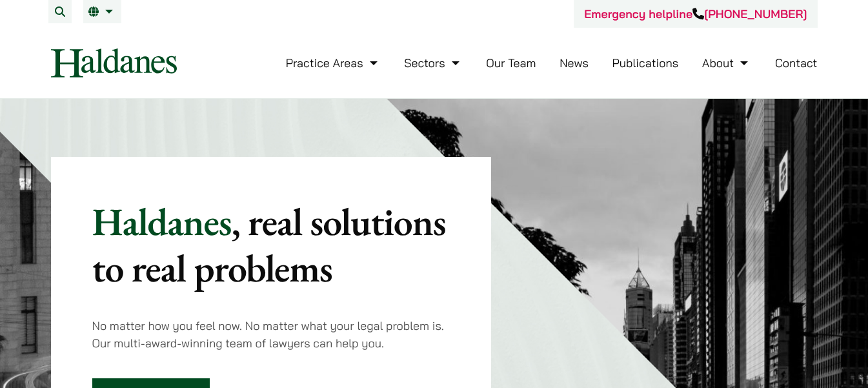 This screenshot has width=868, height=388. What do you see at coordinates (573, 62) in the screenshot?
I see `a: News` at bounding box center [573, 62].